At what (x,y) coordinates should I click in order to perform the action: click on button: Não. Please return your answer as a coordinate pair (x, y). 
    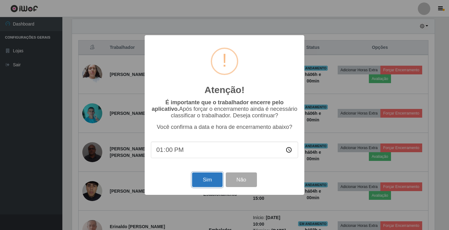
    Looking at the image, I should click on (241, 180).